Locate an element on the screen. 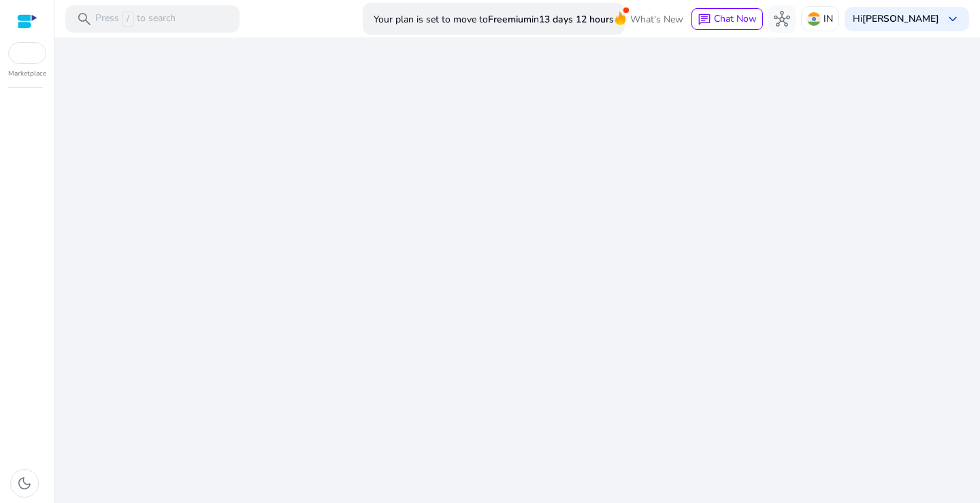  span: Chat Now is located at coordinates (735, 18).